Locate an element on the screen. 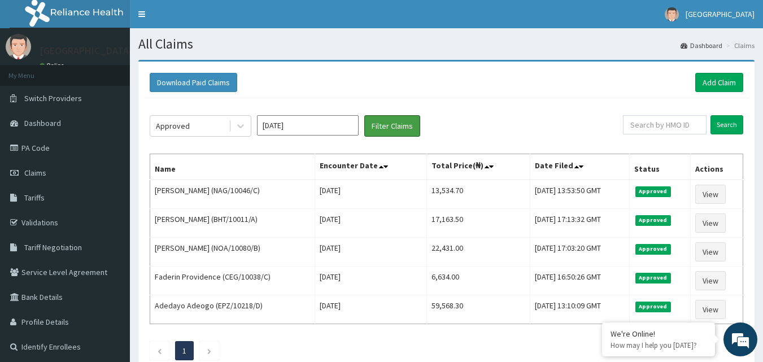  th: Date Filed is located at coordinates (579, 167).